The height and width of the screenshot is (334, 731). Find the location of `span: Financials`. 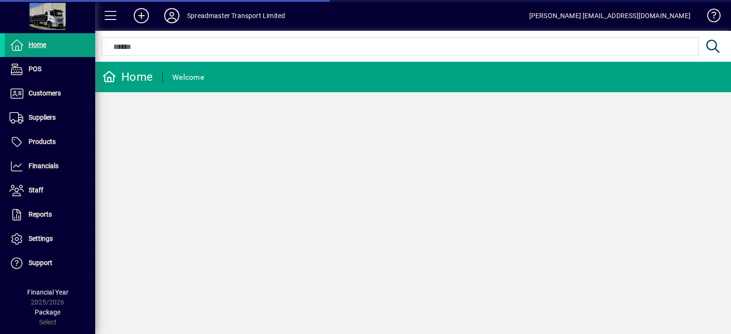

span: Financials is located at coordinates (43, 166).